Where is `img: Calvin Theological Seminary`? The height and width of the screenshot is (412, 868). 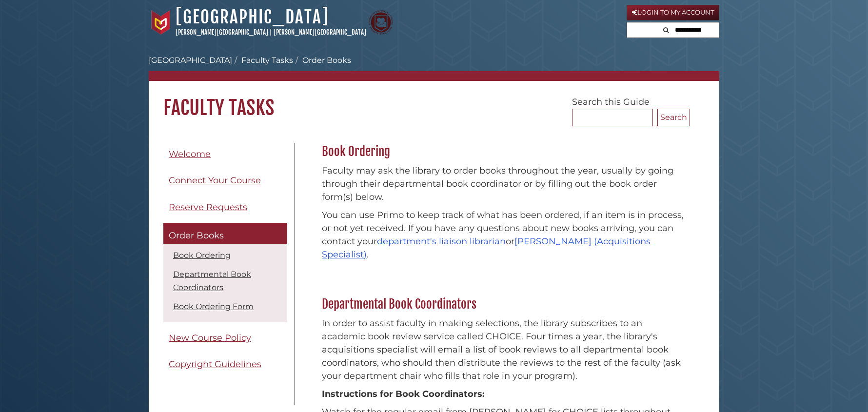
img: Calvin Theological Seminary is located at coordinates (381, 23).